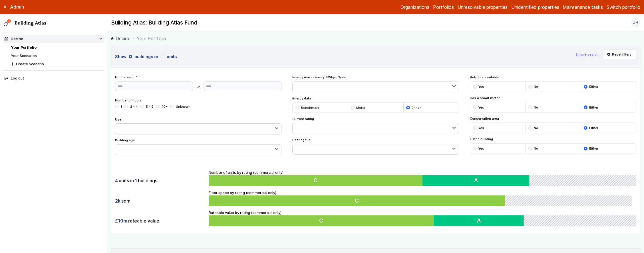  What do you see at coordinates (198, 86) in the screenshot?
I see `form: to` at bounding box center [198, 86].